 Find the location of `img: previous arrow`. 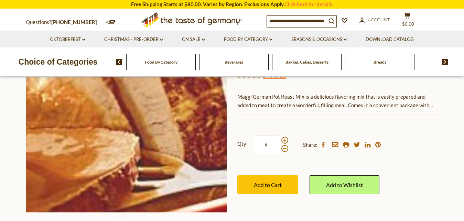

img: previous arrow is located at coordinates (119, 62).